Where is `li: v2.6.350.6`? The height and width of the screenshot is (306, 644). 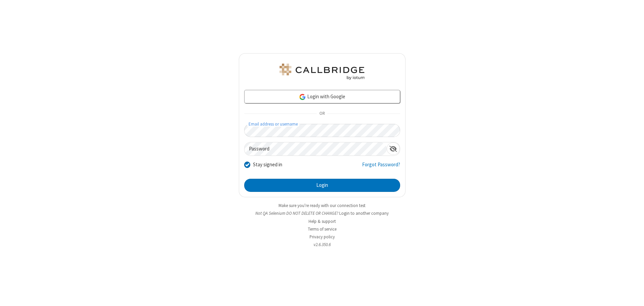
li: v2.6.350.6 is located at coordinates (322, 245).